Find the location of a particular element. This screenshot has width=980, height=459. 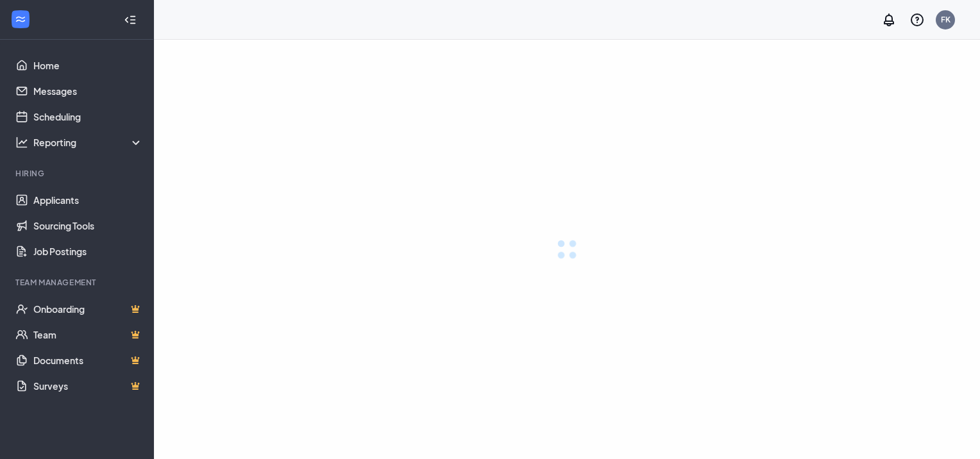

a: Messages is located at coordinates (88, 91).